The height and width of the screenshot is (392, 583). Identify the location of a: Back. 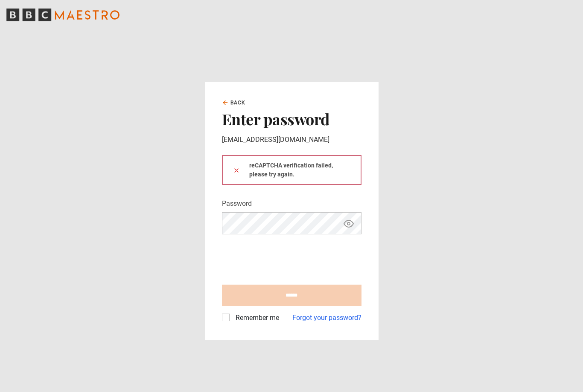
(234, 102).